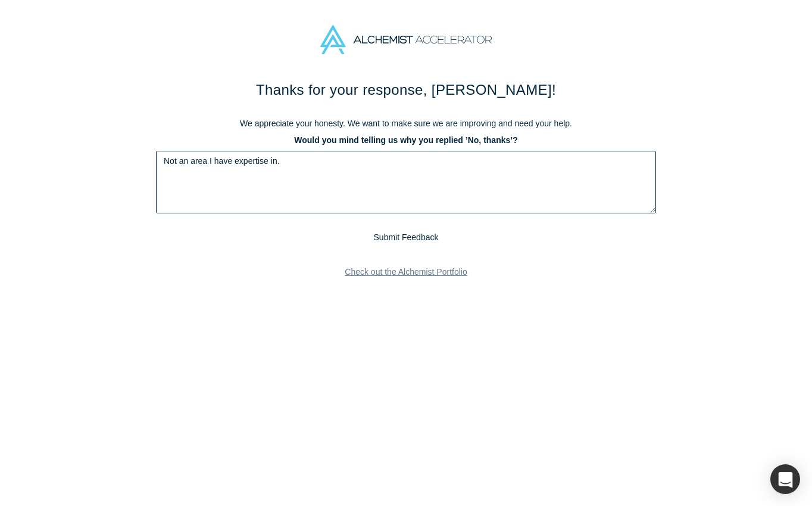  Describe the element at coordinates (406, 140) in the screenshot. I see `b: Would you mind telling us why you replied ’No, thanks’?` at that location.